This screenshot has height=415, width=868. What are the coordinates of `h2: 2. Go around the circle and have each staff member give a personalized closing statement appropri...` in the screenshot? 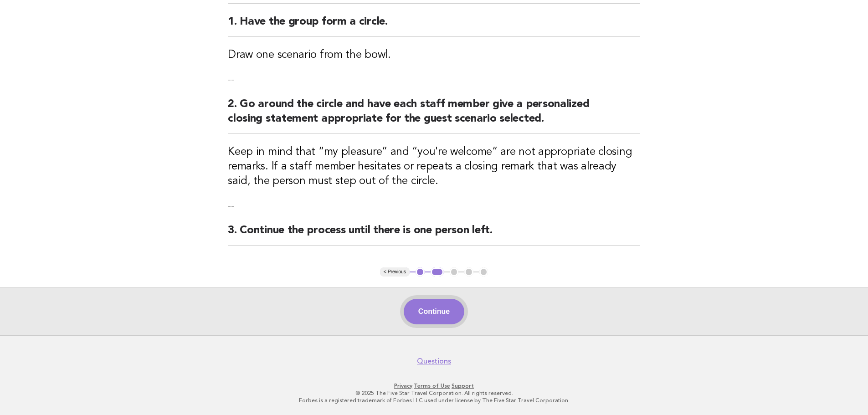 It's located at (434, 115).